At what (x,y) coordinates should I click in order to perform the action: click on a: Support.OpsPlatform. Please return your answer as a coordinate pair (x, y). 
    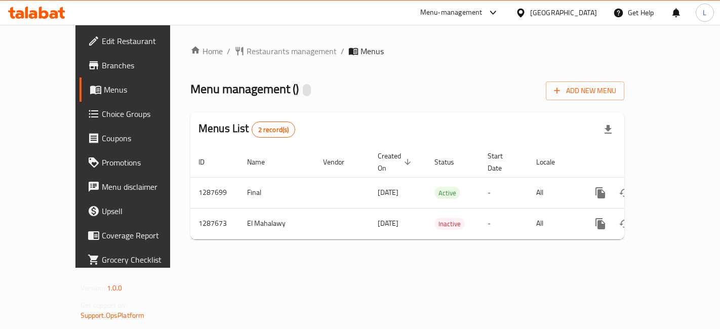
    Looking at the image, I should click on (112, 315).